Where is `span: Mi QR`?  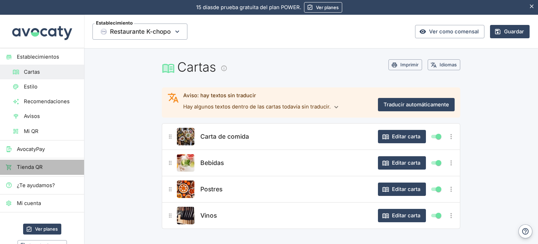 span: Mi QR is located at coordinates (51, 131).